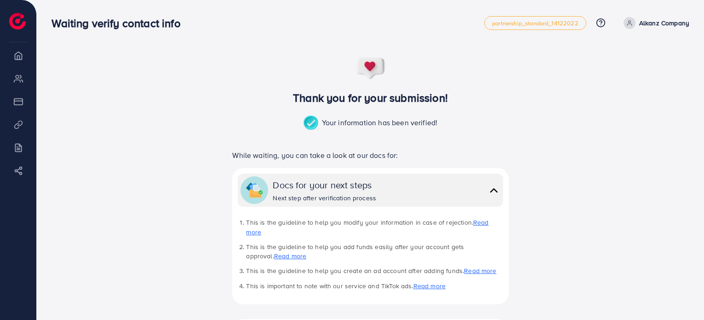  I want to click on a: Alkanz Company, so click(654, 23).